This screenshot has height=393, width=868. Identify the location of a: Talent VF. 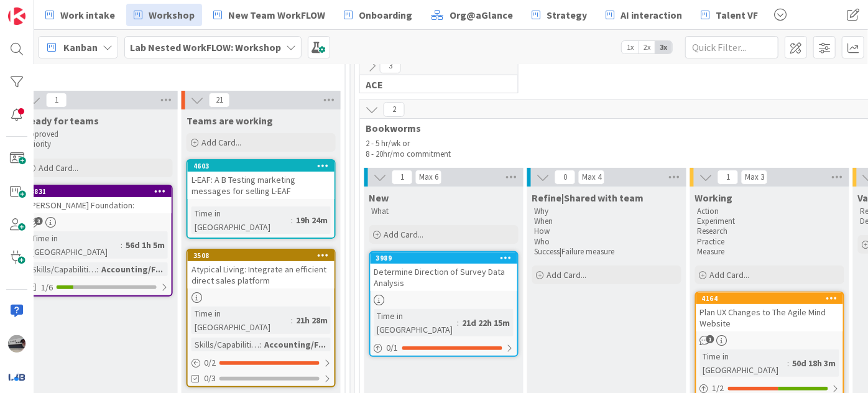
(730, 15).